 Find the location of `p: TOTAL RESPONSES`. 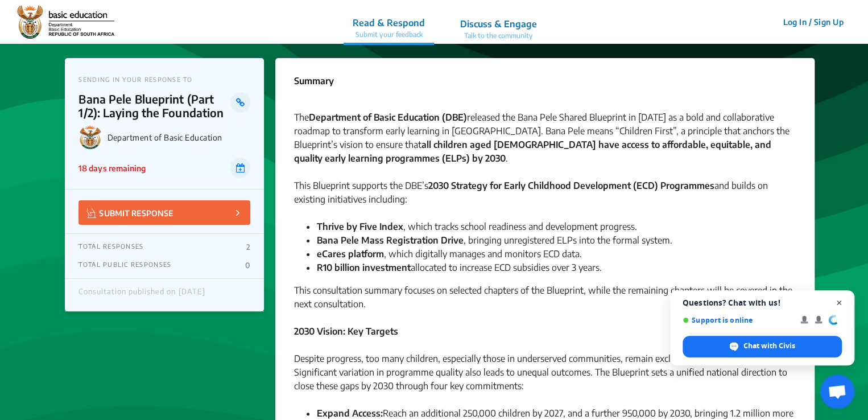

p: TOTAL RESPONSES is located at coordinates (111, 247).